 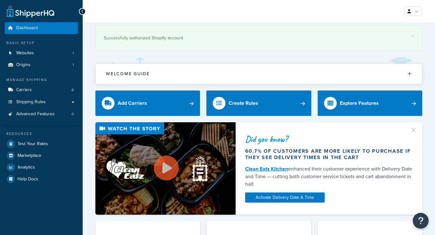 I want to click on span: Shipping Rules, so click(x=31, y=102).